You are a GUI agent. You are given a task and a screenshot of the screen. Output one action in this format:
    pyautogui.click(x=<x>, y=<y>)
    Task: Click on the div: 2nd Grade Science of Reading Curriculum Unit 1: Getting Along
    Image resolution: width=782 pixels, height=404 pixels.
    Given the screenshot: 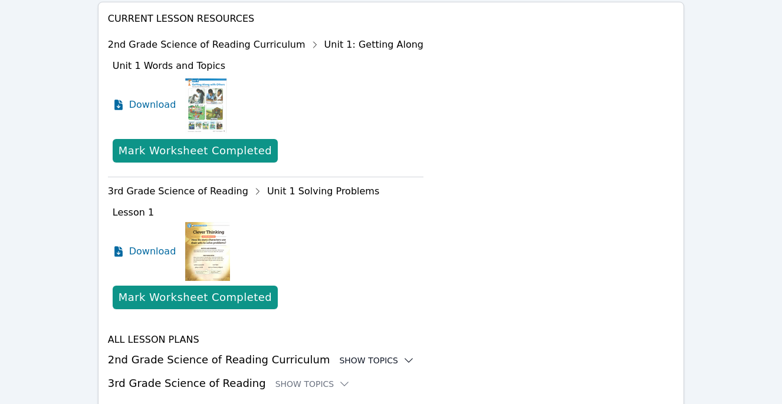 What is the action you would take?
    pyautogui.click(x=265, y=45)
    